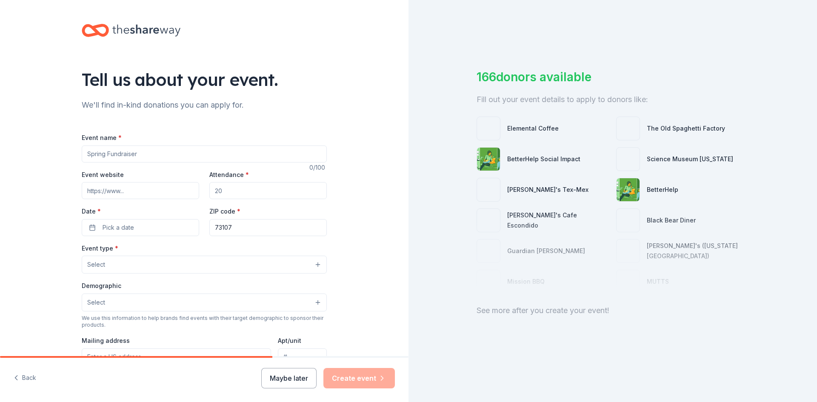 The width and height of the screenshot is (817, 402). What do you see at coordinates (100, 248) in the screenshot?
I see `label: Event type` at bounding box center [100, 248].